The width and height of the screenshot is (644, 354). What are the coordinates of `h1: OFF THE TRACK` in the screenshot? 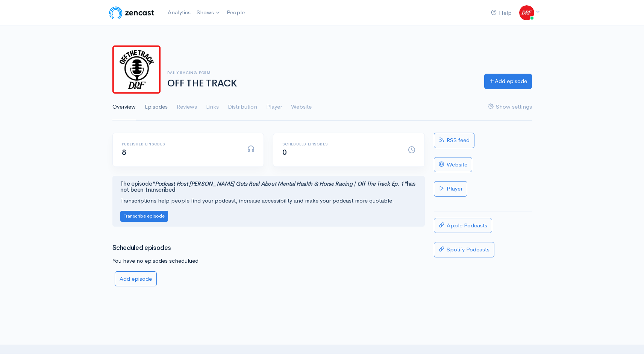 It's located at (321, 83).